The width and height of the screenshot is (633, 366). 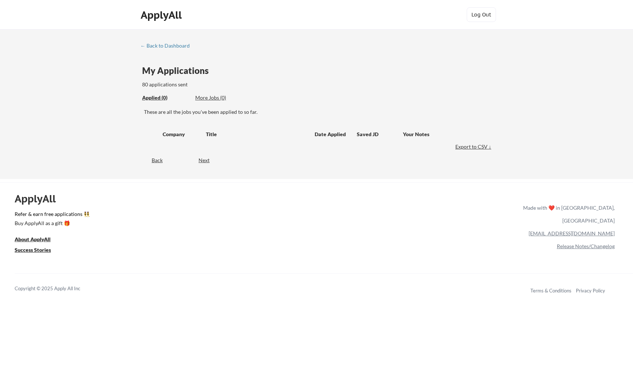 What do you see at coordinates (51, 224) in the screenshot?
I see `a: Buy ApplyAll as a gift 🎁` at bounding box center [51, 224].